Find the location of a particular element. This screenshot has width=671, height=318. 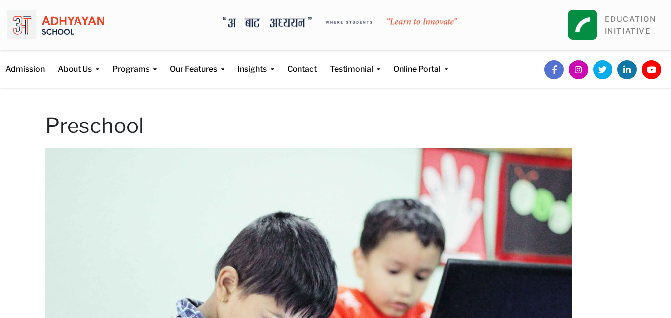

a: Contact is located at coordinates (302, 63).